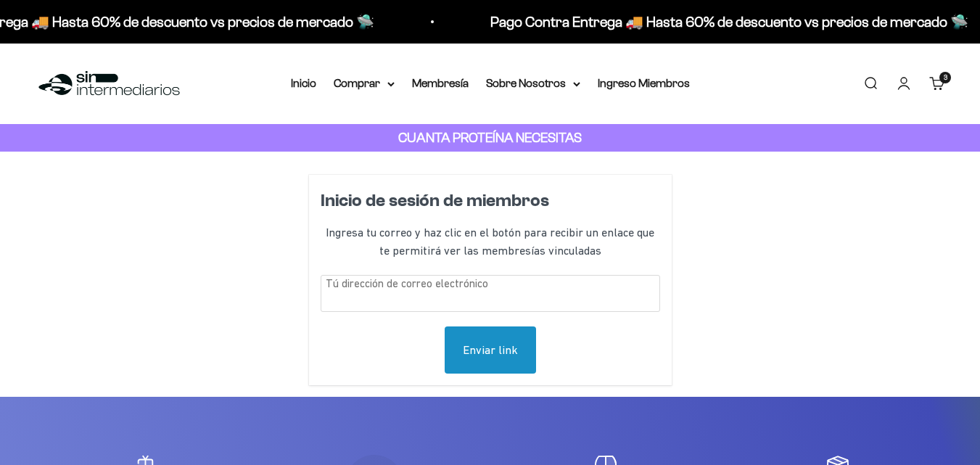 This screenshot has height=465, width=980. What do you see at coordinates (303, 82) in the screenshot?
I see `a: Inicio` at bounding box center [303, 82].